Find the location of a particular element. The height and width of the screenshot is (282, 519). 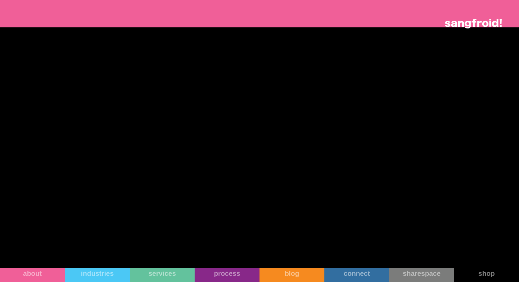

div: shop is located at coordinates (486, 274).